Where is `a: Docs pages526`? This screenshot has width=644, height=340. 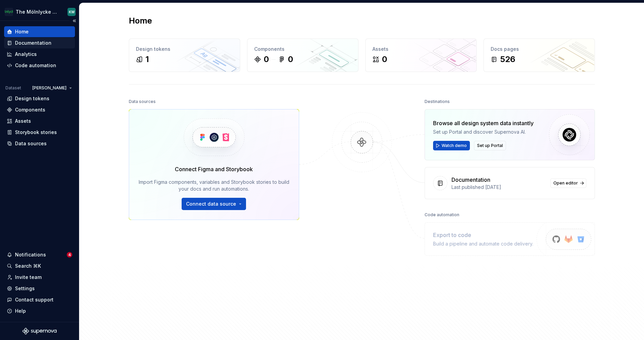 a: Docs pages526 is located at coordinates (539, 55).